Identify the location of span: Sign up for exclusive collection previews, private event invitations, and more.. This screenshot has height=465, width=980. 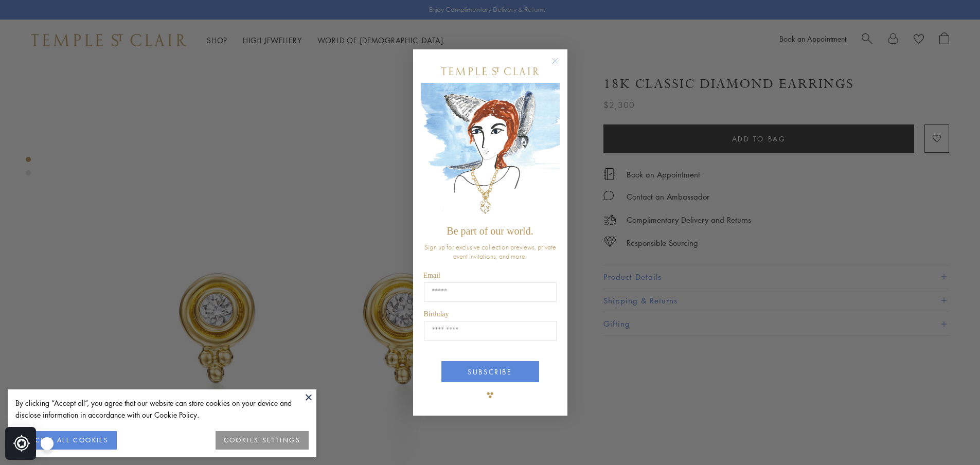
(490, 252).